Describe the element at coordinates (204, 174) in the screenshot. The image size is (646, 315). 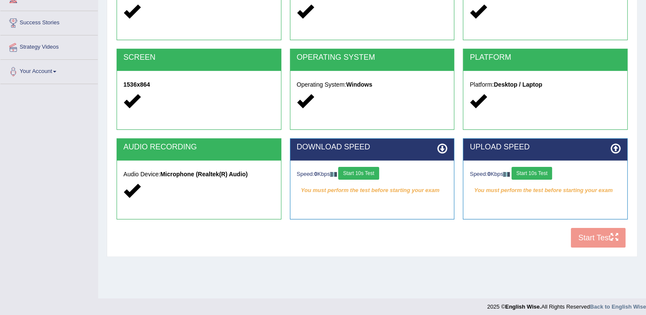
I see `strong: Microphone (Realtek(R) Audio)` at that location.